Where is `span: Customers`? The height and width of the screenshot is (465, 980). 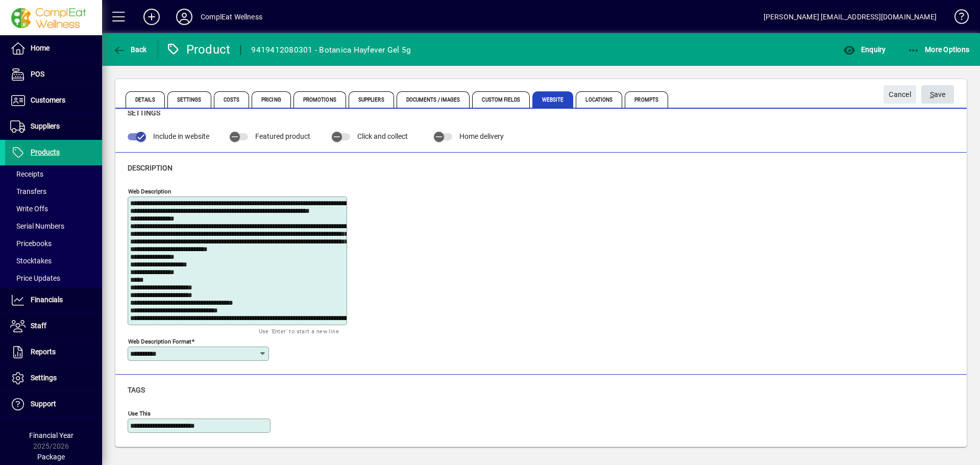
span: Customers is located at coordinates (48, 100).